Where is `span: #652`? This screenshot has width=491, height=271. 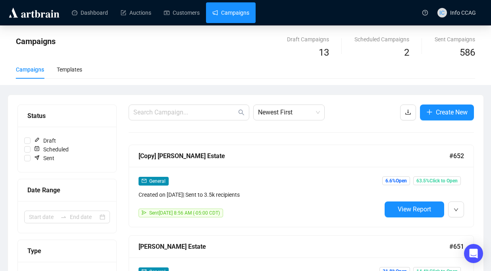 span: #652 is located at coordinates (456, 156).